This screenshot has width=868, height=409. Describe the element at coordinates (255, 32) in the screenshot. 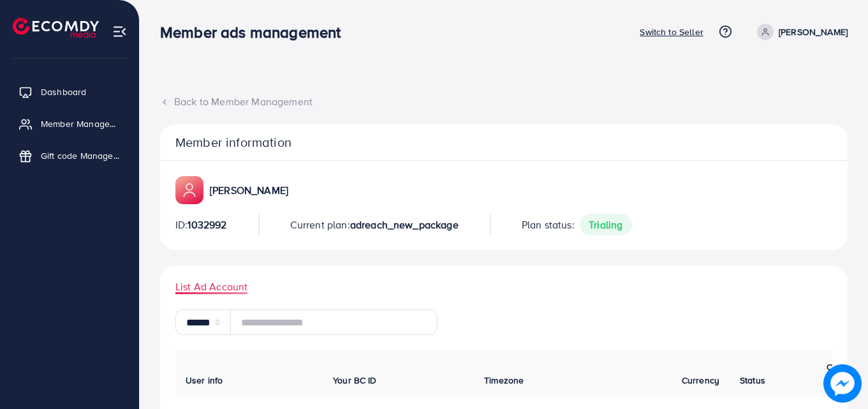

I see `h3: Member ads management` at that location.